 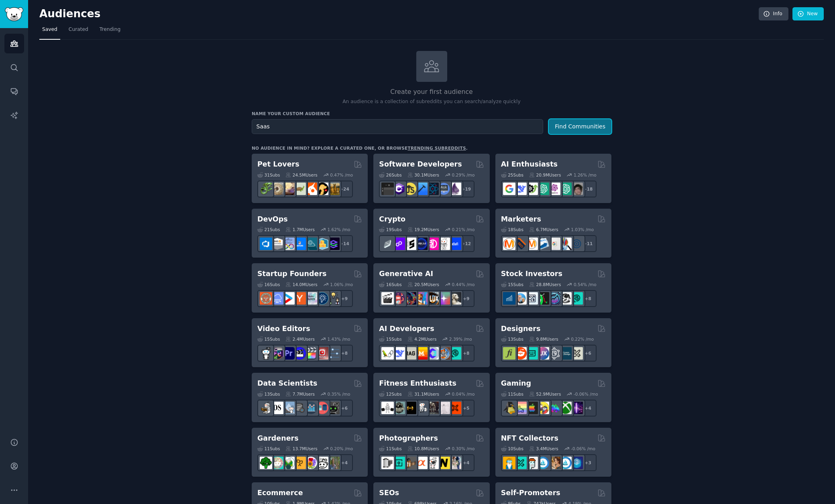 I want to click on img: AItoolsCatalog, so click(x=531, y=188).